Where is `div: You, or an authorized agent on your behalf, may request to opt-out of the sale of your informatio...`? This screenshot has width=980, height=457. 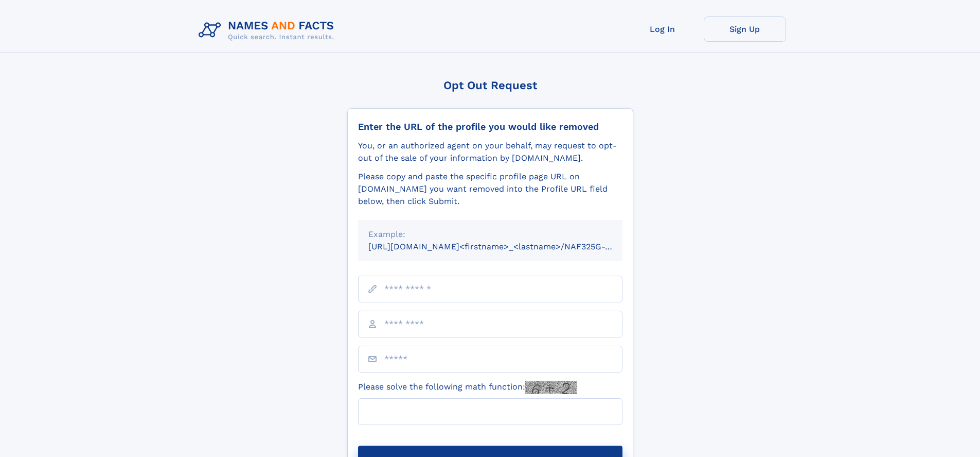 div: You, or an authorized agent on your behalf, may request to opt-out of the sale of your informatio... is located at coordinates (490, 151).